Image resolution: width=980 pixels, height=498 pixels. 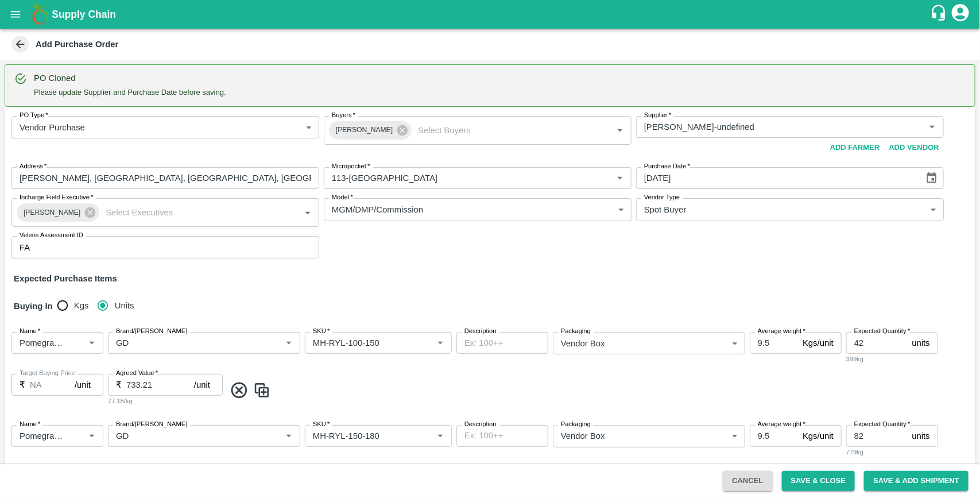 I want to click on label: Vendor Type, so click(x=662, y=198).